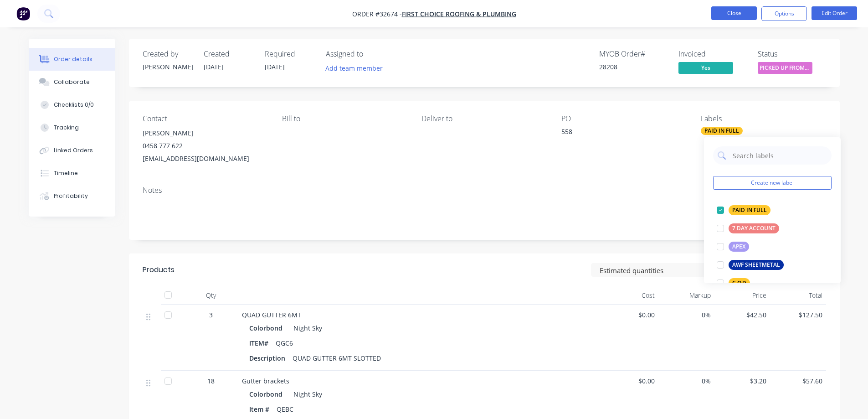 The height and width of the screenshot is (419, 868). I want to click on button: Collaborate, so click(72, 82).